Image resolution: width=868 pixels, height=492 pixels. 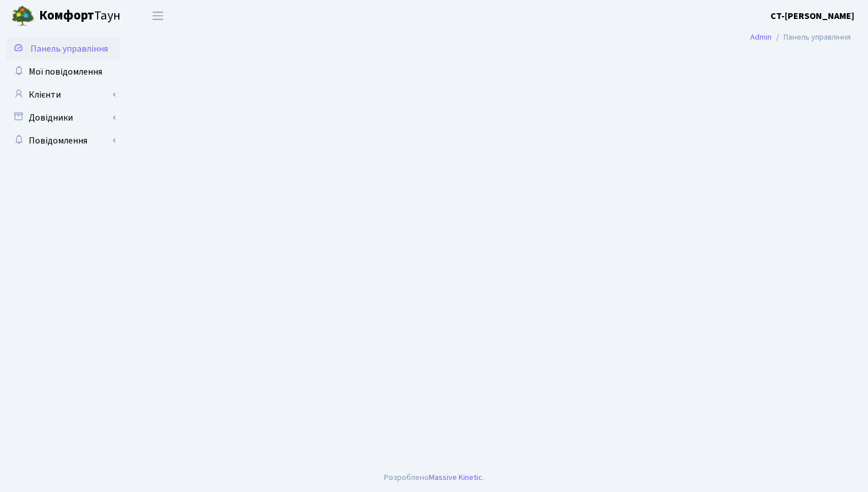 I want to click on a: Клієнти, so click(x=63, y=95).